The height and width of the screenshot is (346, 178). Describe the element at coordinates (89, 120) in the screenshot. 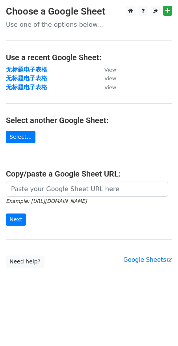

I see `h4: Select another Google Sheet:` at that location.